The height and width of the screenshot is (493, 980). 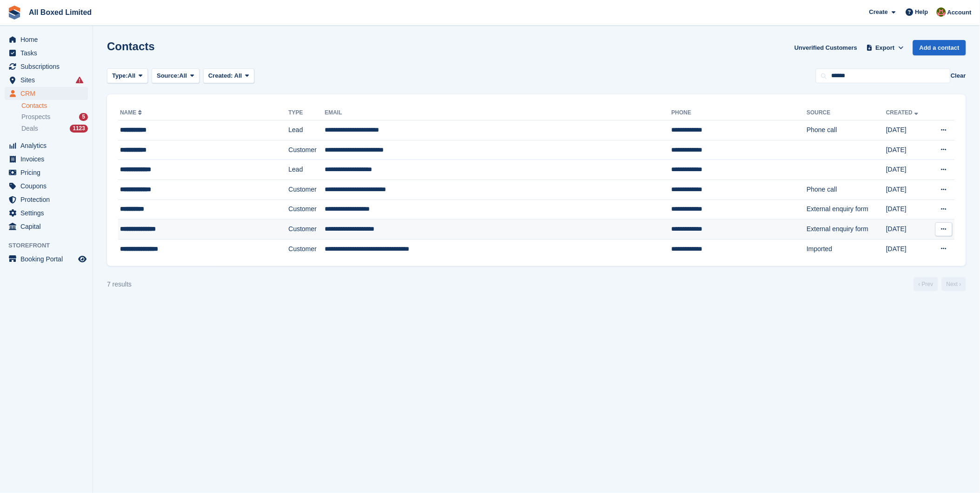 I want to click on span: CRM, so click(x=49, y=93).